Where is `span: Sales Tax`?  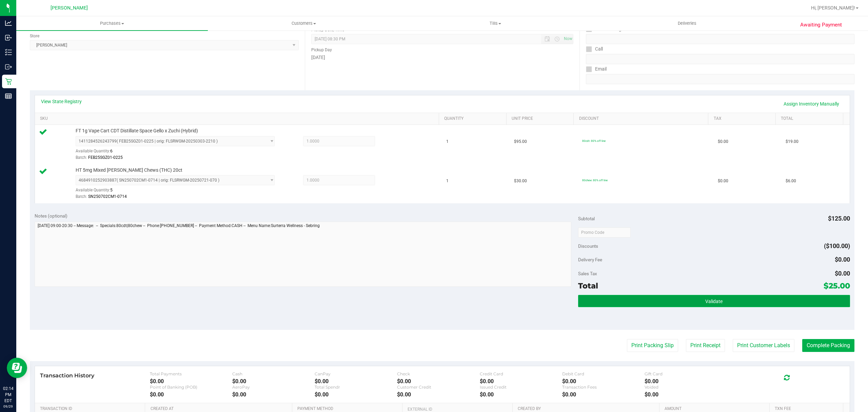 span: Sales Tax is located at coordinates (588, 273).